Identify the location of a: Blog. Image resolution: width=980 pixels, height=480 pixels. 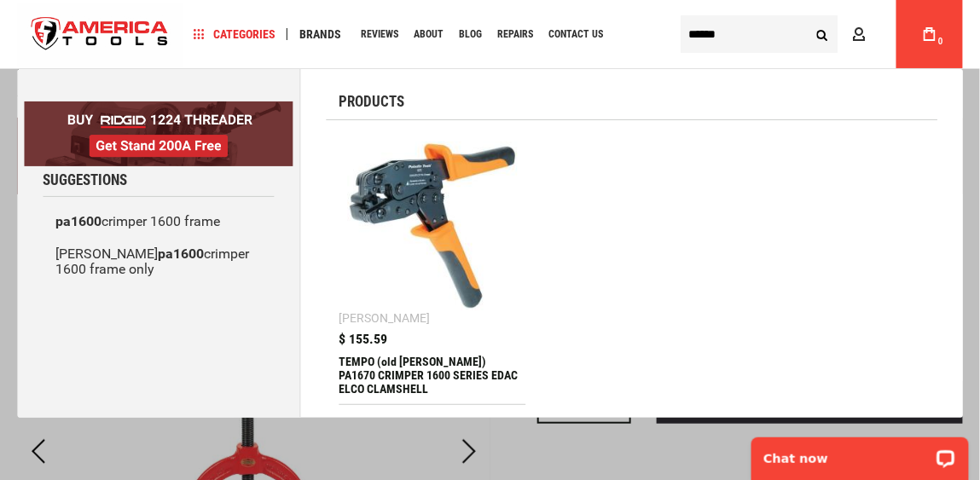
(470, 34).